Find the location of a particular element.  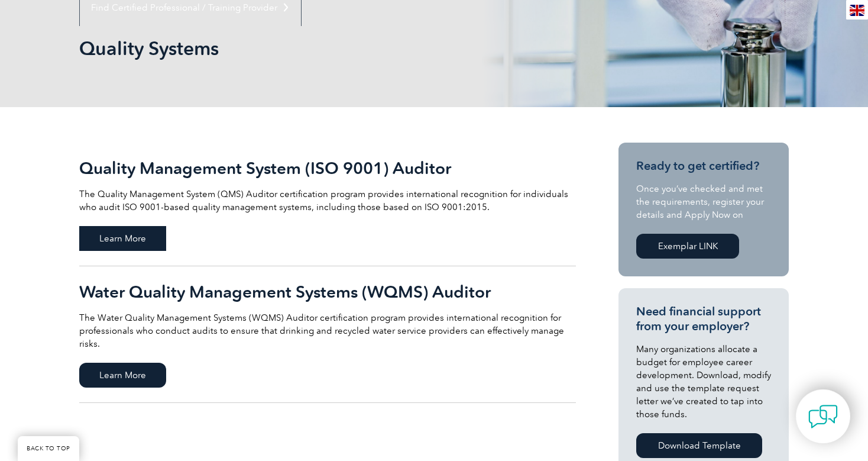

h1: Quality Systems is located at coordinates (306, 48).